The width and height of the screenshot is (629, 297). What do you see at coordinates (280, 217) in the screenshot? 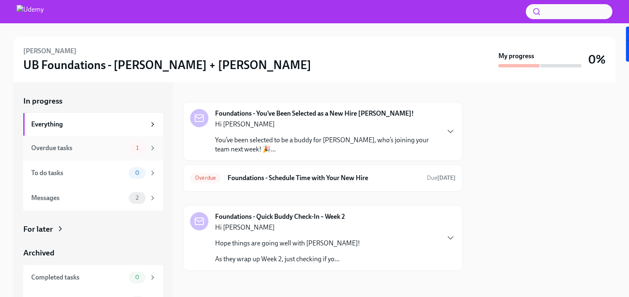
I see `strong: Foundations - Quick Buddy Check-In – Week 2` at bounding box center [280, 217].